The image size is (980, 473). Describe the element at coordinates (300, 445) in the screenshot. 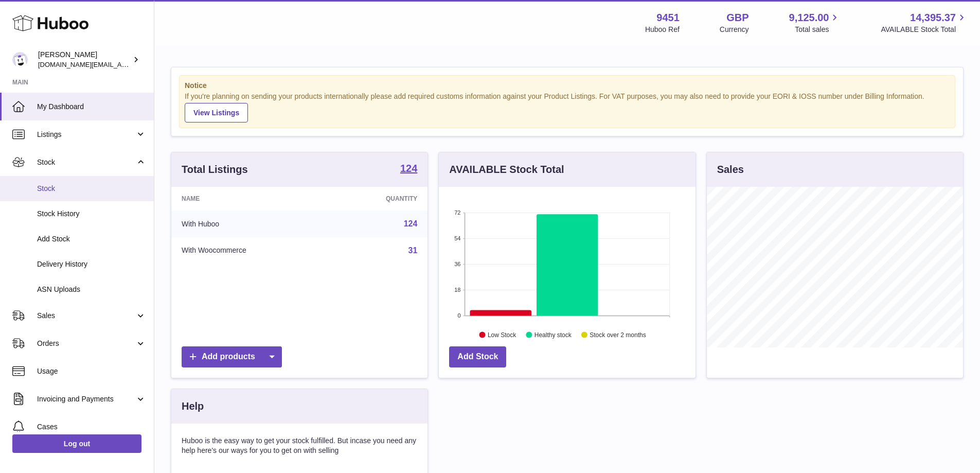

I see `p: Huboo is the easy way to get your stock fulfilled. But incase you need any help here's our ways f...` at that location.